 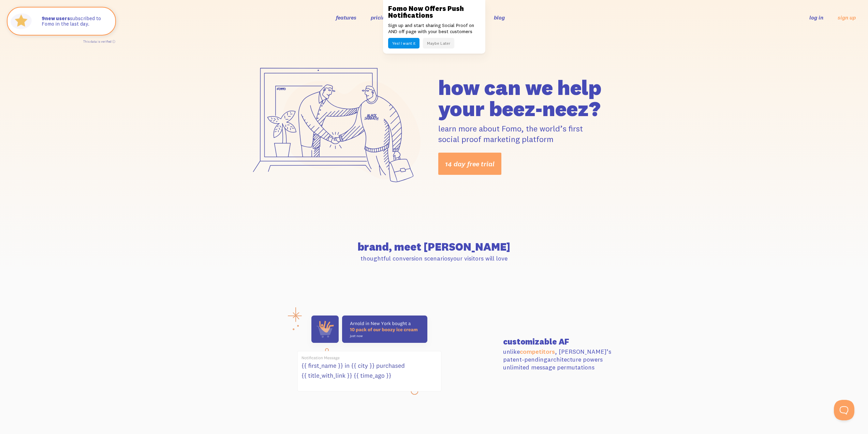 I want to click on a: features, so click(x=346, y=17).